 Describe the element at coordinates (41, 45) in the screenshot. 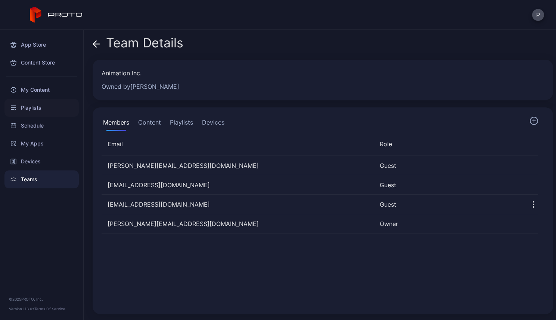

I see `a: App Store` at that location.